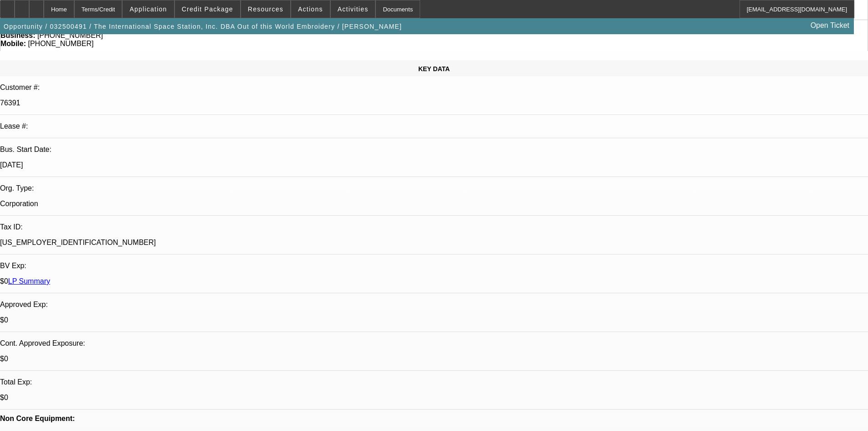 The width and height of the screenshot is (868, 431). What do you see at coordinates (266, 9) in the screenshot?
I see `button: Resources` at bounding box center [266, 9].